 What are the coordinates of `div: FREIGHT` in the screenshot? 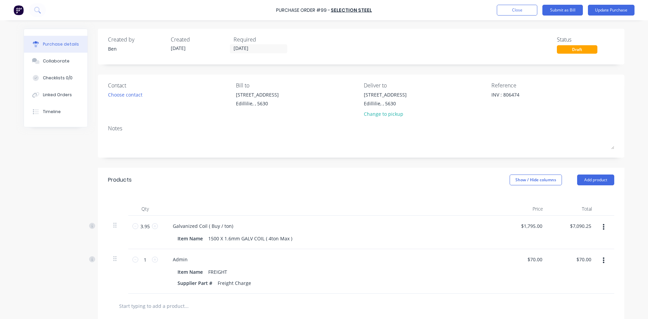 It's located at (218, 271).